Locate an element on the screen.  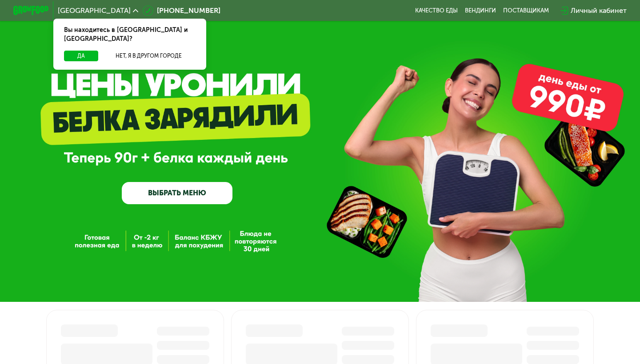
div: Личный кабинет is located at coordinates (598, 10).